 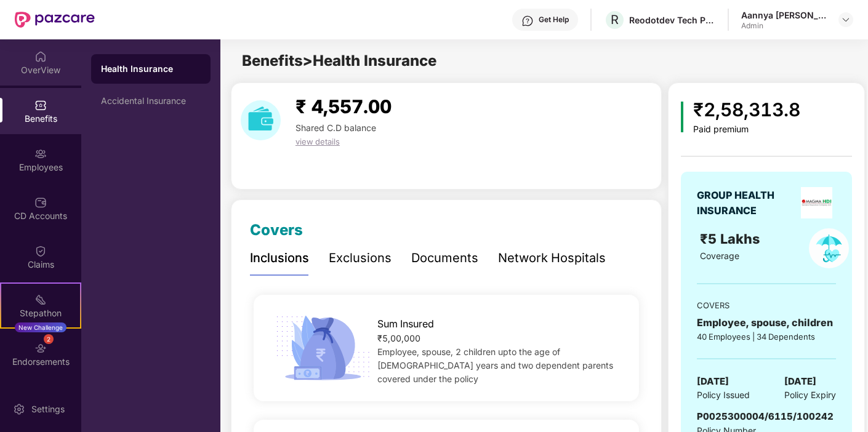 I want to click on span: P0025300004/6115/100242, so click(x=765, y=416).